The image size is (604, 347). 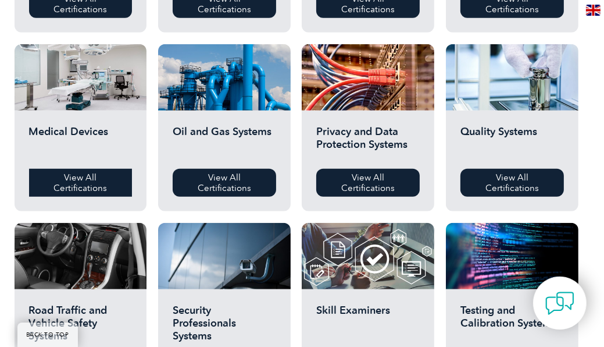 I want to click on h2: Security Professionals Systems, so click(x=225, y=321).